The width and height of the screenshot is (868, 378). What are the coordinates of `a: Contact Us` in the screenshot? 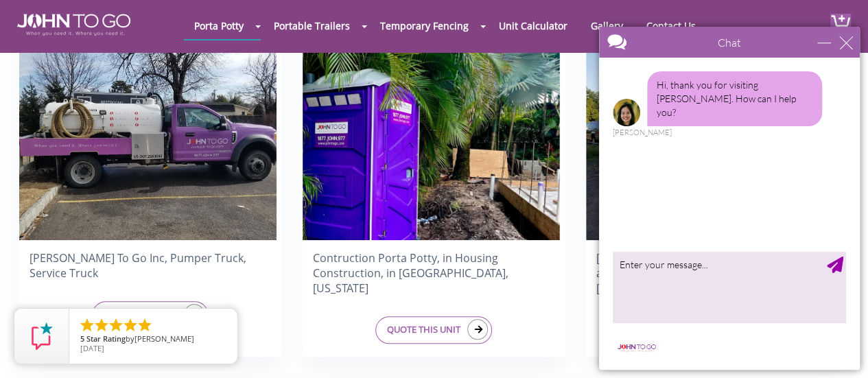 It's located at (671, 25).